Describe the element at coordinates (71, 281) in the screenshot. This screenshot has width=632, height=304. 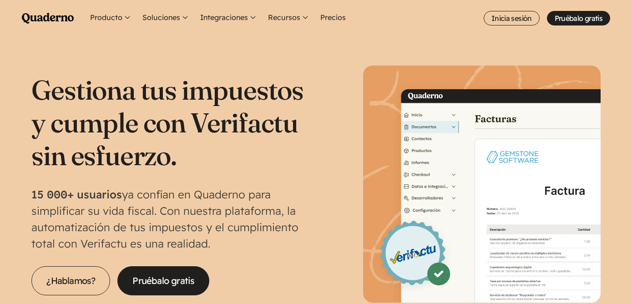
I see `a: ¿Hablamos?` at that location.